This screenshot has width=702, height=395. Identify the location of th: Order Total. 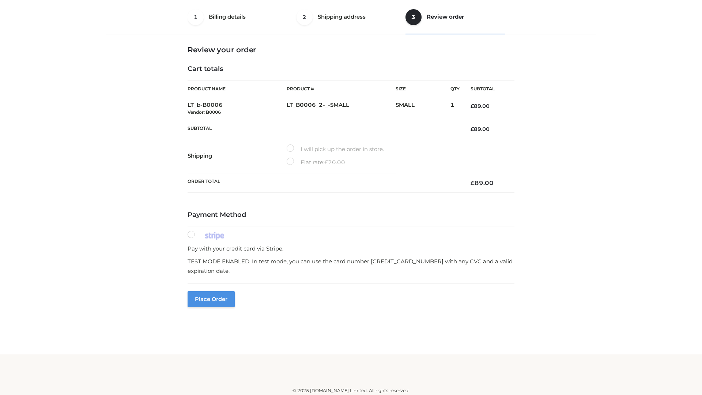
(324, 183).